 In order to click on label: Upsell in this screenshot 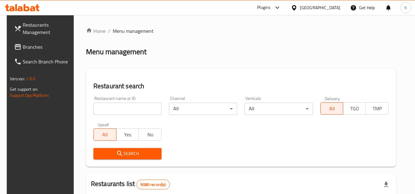, I will do `click(103, 125)`.